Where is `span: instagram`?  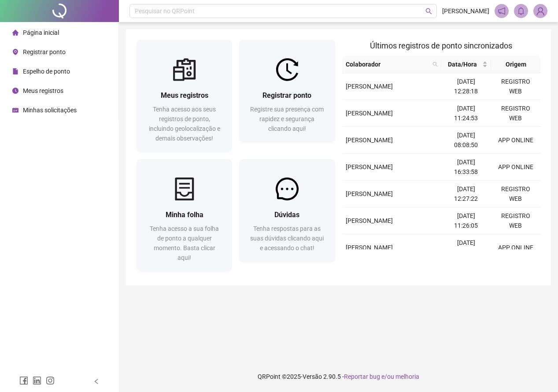
span: instagram is located at coordinates (50, 380).